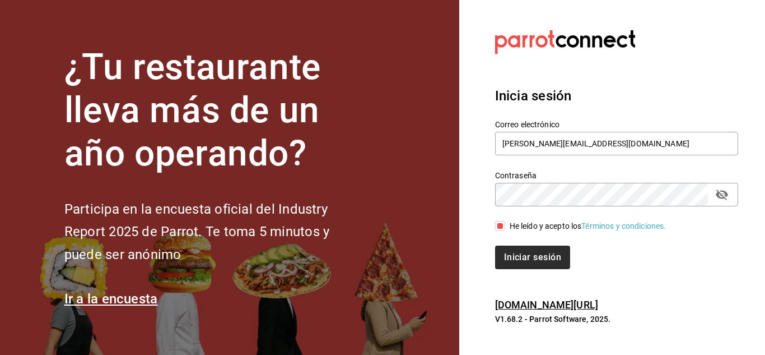 This screenshot has width=765, height=355. What do you see at coordinates (617, 319) in the screenshot?
I see `p: V1.68.2 - Parrot Software, 2025.` at bounding box center [617, 319].